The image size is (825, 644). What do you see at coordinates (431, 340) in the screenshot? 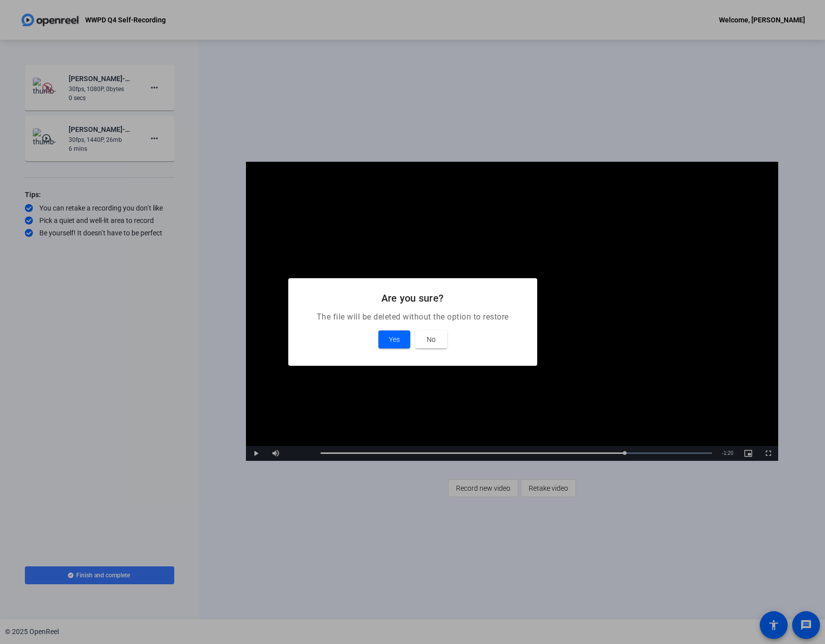
I see `span: No` at bounding box center [431, 340].